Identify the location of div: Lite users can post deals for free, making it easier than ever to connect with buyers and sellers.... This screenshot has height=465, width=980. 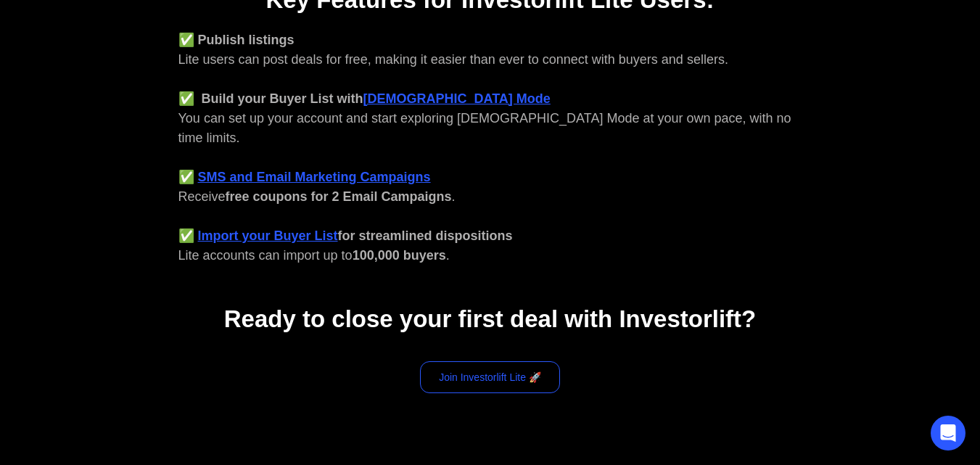
(490, 148).